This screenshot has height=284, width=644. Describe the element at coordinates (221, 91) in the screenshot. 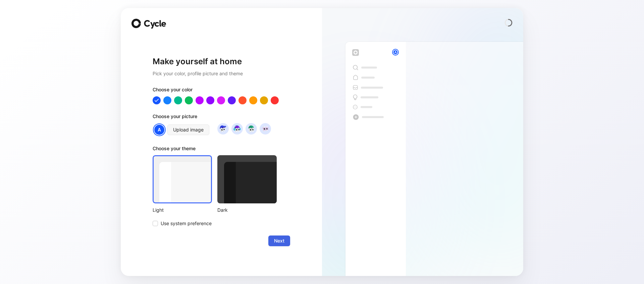

I see `div: Choose your color` at that location.